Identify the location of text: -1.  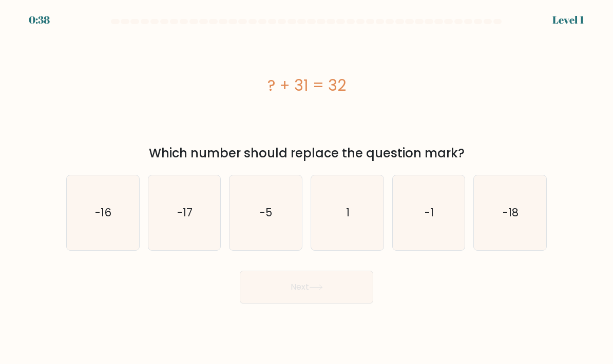
(429, 212).